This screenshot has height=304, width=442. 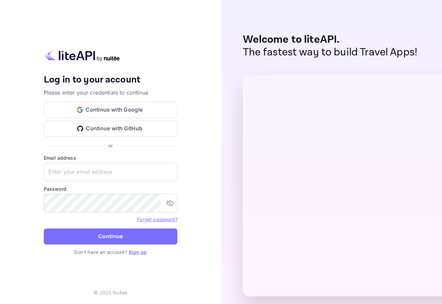 I want to click on input: Enter your email address, so click(x=111, y=172).